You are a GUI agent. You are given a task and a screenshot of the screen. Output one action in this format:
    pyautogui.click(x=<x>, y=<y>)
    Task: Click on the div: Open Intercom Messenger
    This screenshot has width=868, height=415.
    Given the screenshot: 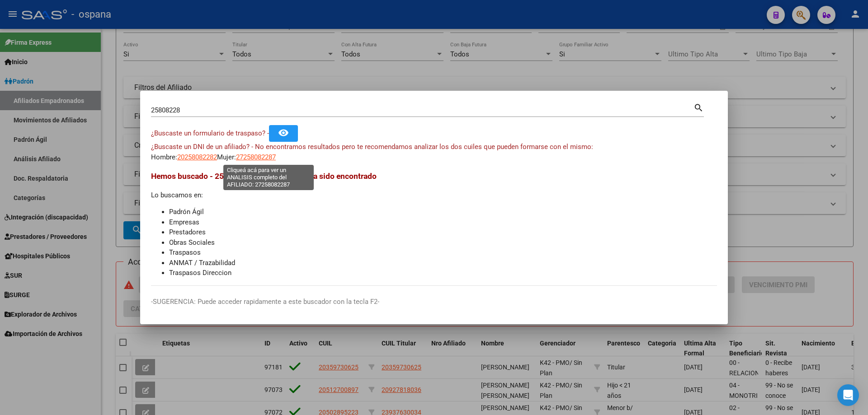 What is the action you would take?
    pyautogui.click(x=848, y=395)
    